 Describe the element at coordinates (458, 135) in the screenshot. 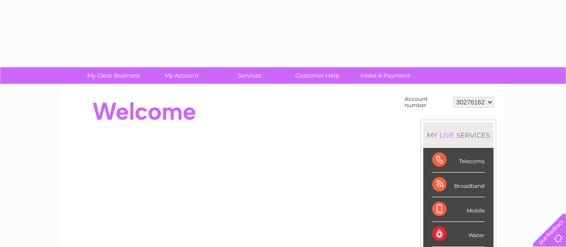

I see `div: MY SERVICES` at that location.